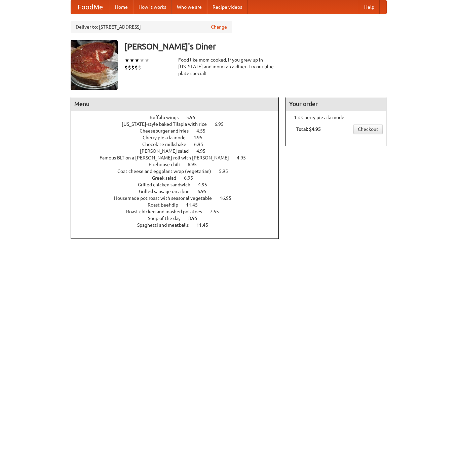 This screenshot has height=476, width=457. I want to click on span: Soup of the day, so click(168, 218).